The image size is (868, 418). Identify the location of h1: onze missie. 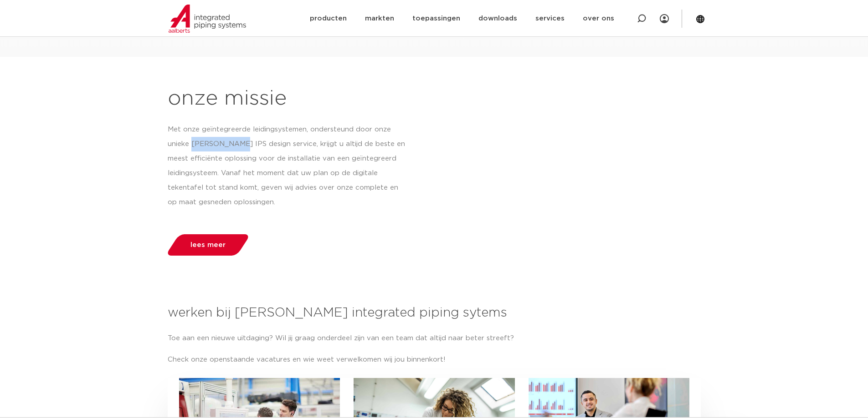
(434, 99).